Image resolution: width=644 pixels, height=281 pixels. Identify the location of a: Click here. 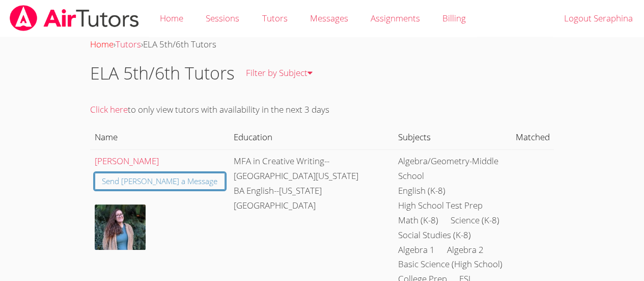
(109, 109).